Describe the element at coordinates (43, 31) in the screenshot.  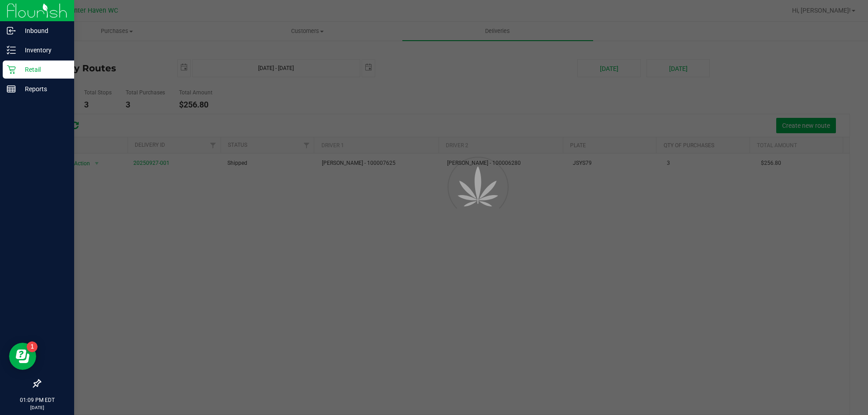
I see `p: Inbound` at that location.